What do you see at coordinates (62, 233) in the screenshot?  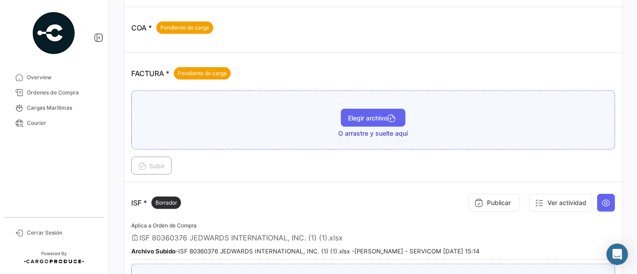 I see `span: Cerrar Sesión` at bounding box center [62, 233].